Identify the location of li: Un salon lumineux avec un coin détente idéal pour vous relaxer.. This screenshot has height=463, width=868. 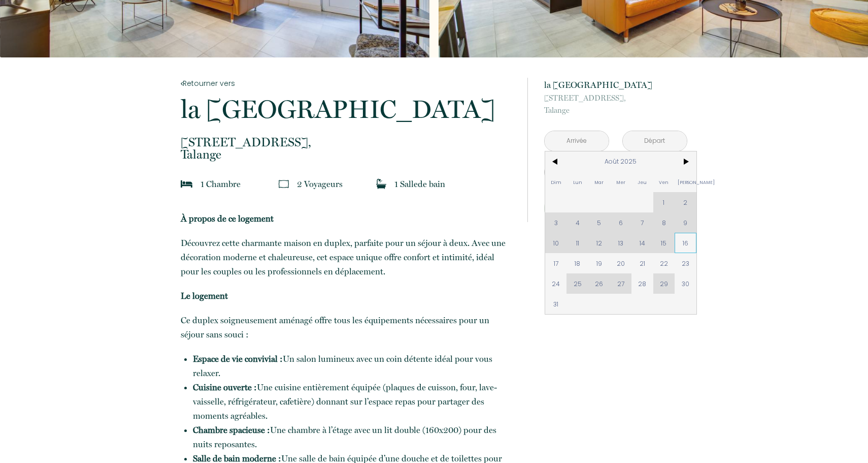
(354, 366).